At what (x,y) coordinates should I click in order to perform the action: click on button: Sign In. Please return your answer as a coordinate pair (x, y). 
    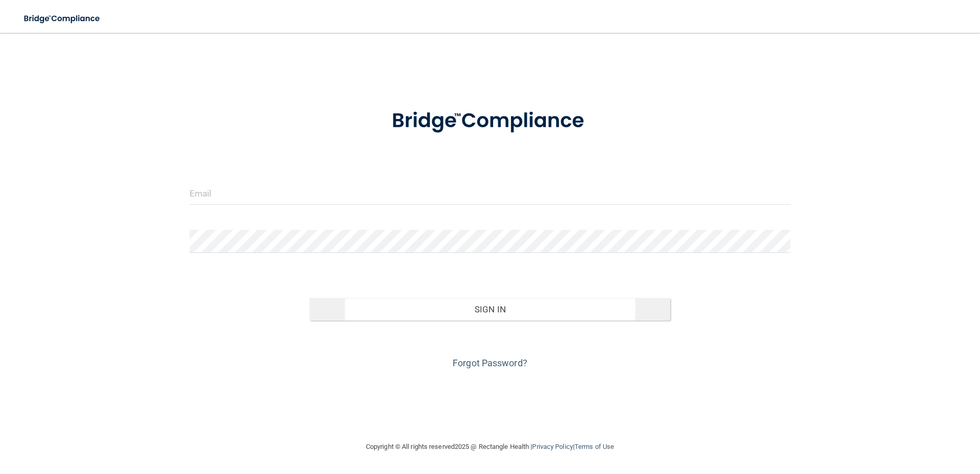
    Looking at the image, I should click on (490, 309).